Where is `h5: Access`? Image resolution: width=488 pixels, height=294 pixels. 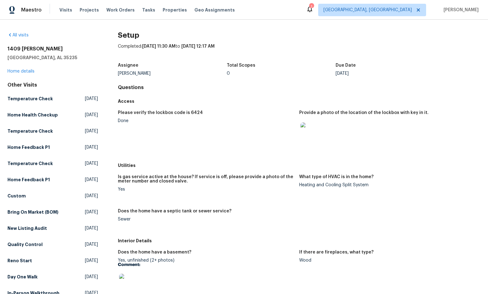
h5: Access is located at coordinates (299, 101).